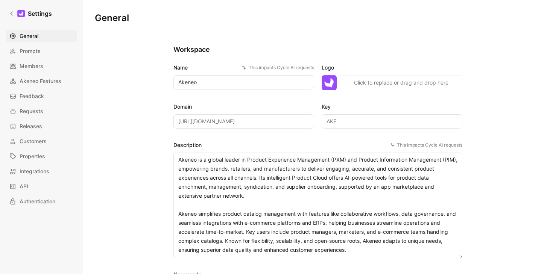  Describe the element at coordinates (318, 50) in the screenshot. I see `h2: Workspace` at that location.